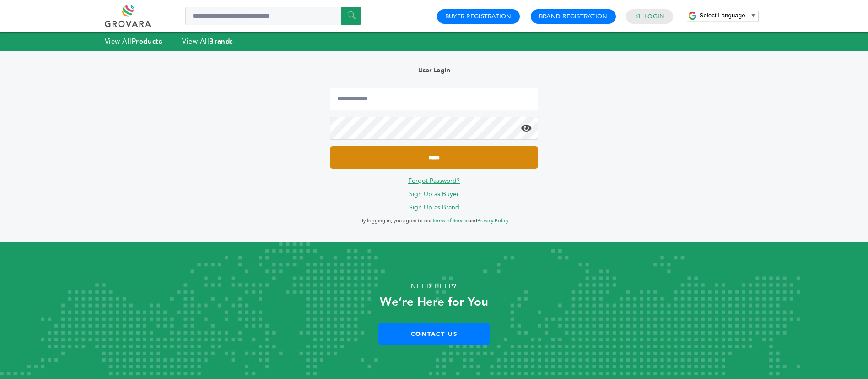  What do you see at coordinates (434, 207) in the screenshot?
I see `a: Sign Up as Brand` at bounding box center [434, 207].